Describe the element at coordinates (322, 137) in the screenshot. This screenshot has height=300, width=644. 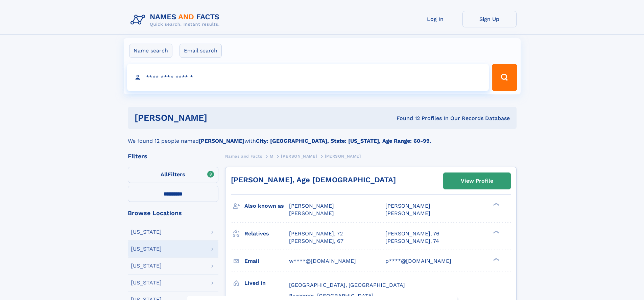
I see `div: We found 12 people named with .` at that location.